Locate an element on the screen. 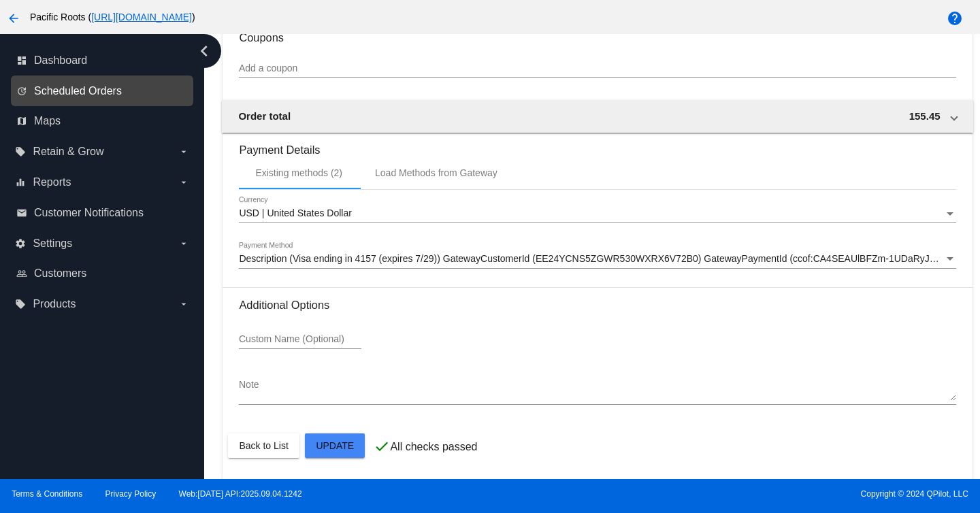 Image resolution: width=980 pixels, height=513 pixels. button: Back to List is located at coordinates (264, 446).